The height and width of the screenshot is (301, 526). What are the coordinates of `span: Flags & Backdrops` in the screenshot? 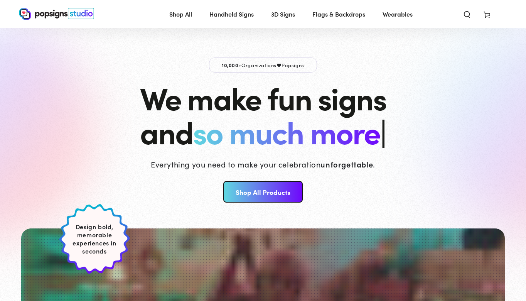 It's located at (339, 14).